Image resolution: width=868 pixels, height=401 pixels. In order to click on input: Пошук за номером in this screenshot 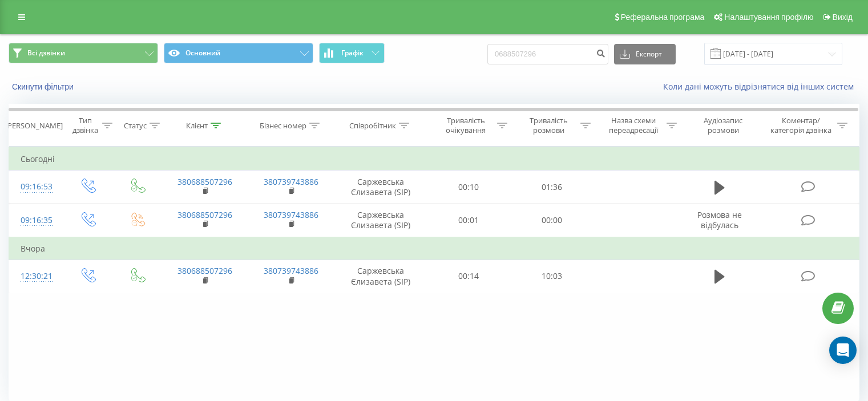, I will do `click(547, 54)`.